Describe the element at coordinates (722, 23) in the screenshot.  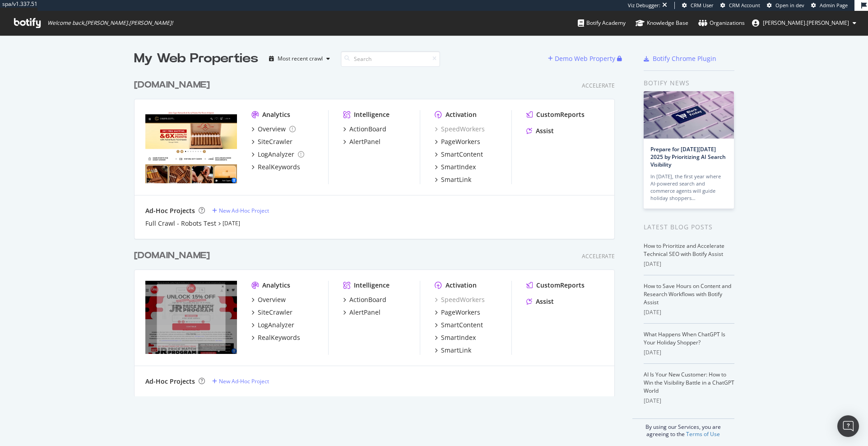
I see `div: Organizations` at that location.